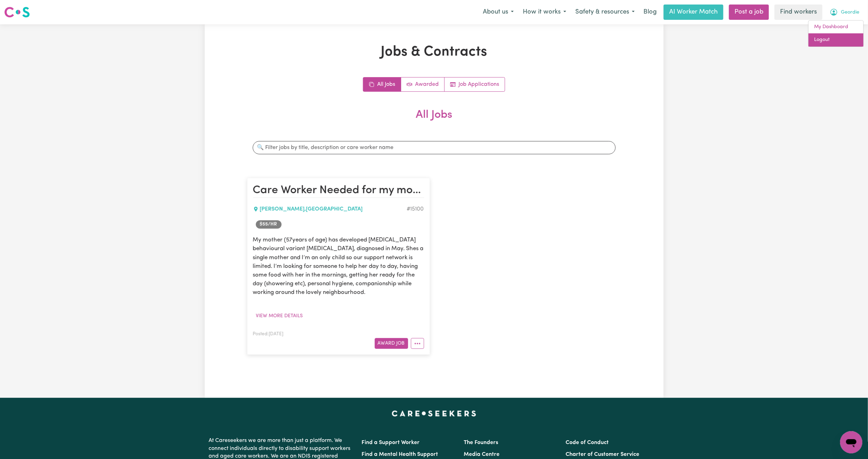  I want to click on a: Media Centre, so click(482, 455).